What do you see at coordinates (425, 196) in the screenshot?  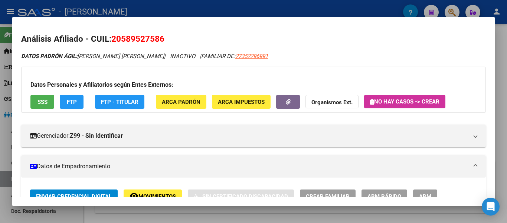 I see `span: ABM` at bounding box center [425, 196].